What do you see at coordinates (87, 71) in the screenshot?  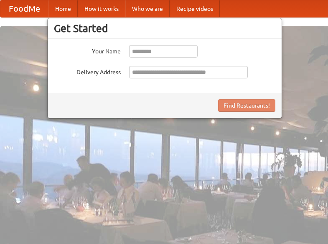 I see `label: Delivery Address` at bounding box center [87, 71].